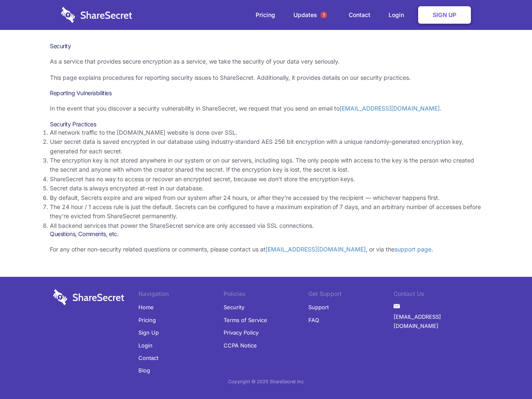  What do you see at coordinates (436, 295) in the screenshot?
I see `li: Contact Us` at bounding box center [436, 295].